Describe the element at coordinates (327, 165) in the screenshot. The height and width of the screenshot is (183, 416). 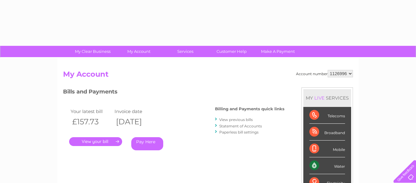
I see `div: Water` at that location.